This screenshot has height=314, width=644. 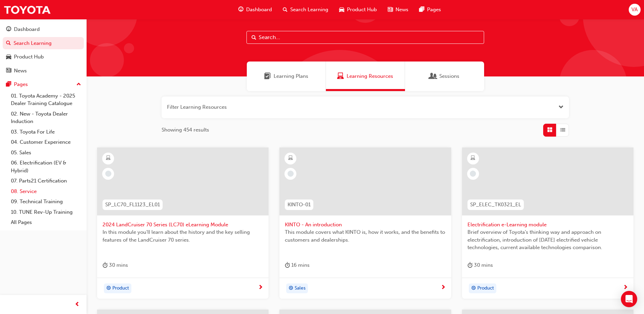 What do you see at coordinates (43, 57) in the screenshot?
I see `a: Product Hub` at bounding box center [43, 57].